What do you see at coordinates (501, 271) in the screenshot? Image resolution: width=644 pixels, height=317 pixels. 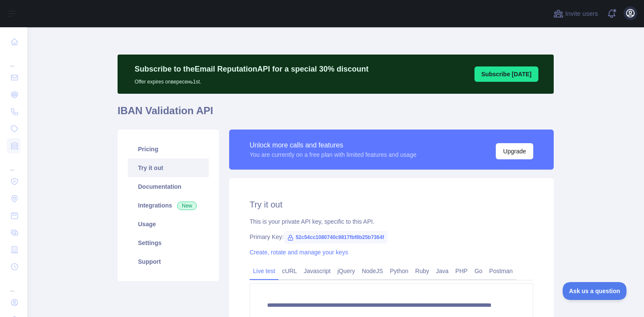 I see `a: Postman` at bounding box center [501, 271].